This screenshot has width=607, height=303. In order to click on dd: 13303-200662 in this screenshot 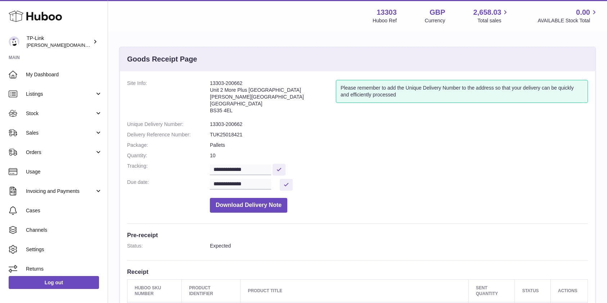, I will do `click(399, 124)`.